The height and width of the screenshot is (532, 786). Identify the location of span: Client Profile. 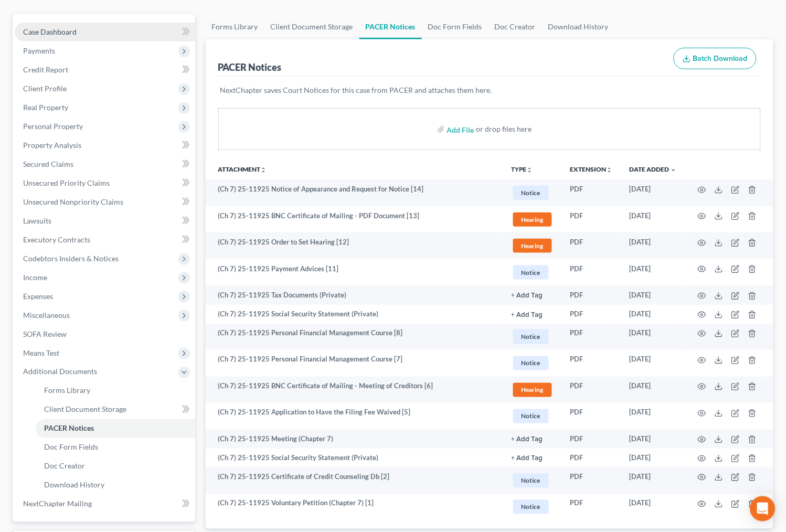
(44, 88).